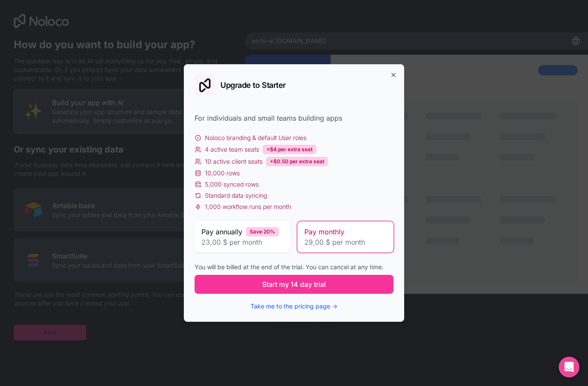 The width and height of the screenshot is (588, 386). I want to click on span: Standard data syncing, so click(236, 196).